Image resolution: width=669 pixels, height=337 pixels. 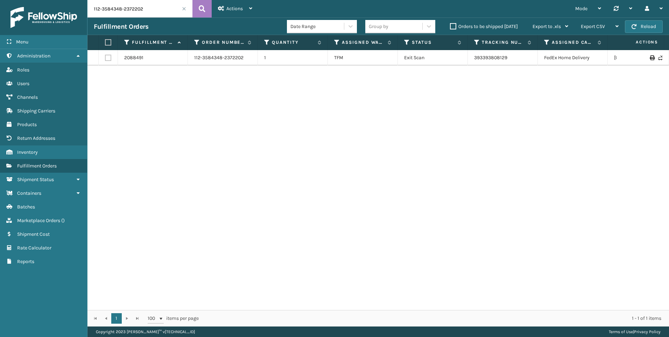 I want to click on span: Return Addresses, so click(x=36, y=138).